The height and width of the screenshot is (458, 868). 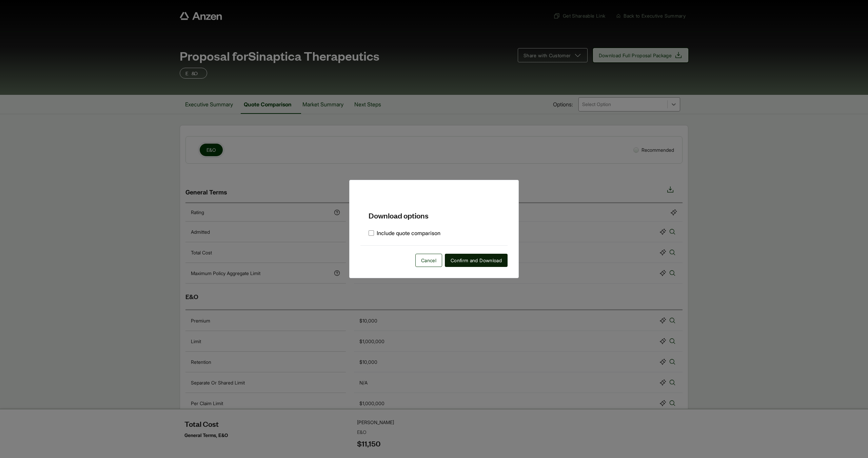 What do you see at coordinates (405, 233) in the screenshot?
I see `label: Include quote comparison` at bounding box center [405, 233].